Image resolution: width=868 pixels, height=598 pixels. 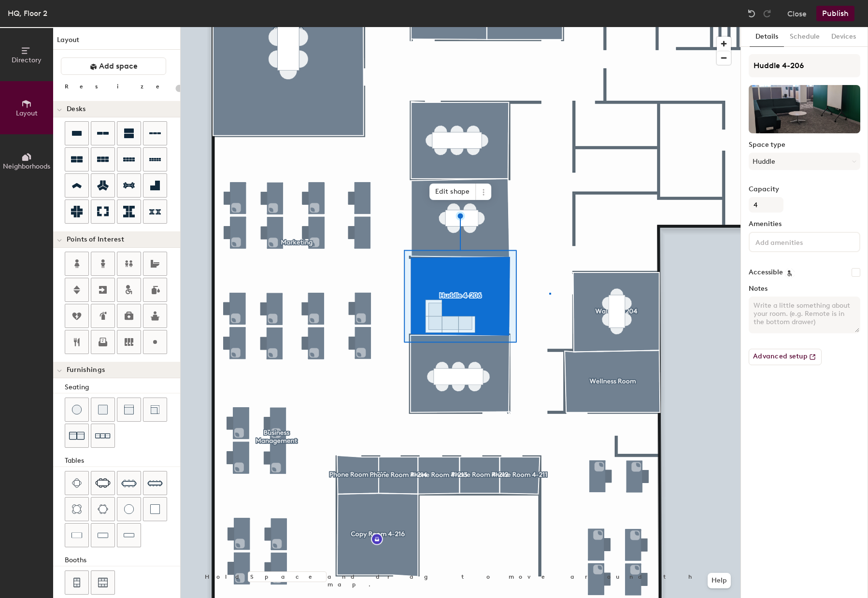 I want to click on label: Space type, so click(x=804, y=145).